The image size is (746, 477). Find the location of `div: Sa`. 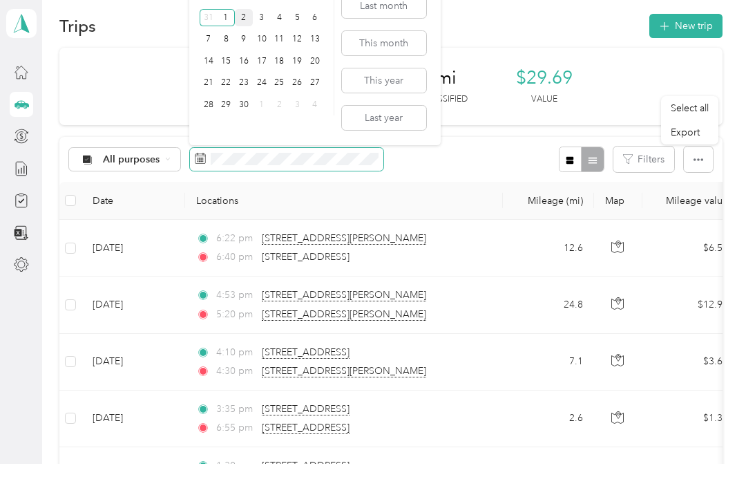

div: Sa is located at coordinates (317, 10).